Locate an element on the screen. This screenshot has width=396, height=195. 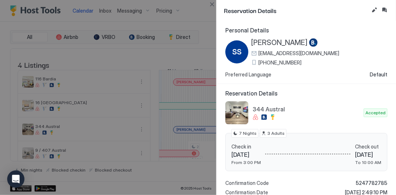
span: From 3:00 PM is located at coordinates (246, 162).